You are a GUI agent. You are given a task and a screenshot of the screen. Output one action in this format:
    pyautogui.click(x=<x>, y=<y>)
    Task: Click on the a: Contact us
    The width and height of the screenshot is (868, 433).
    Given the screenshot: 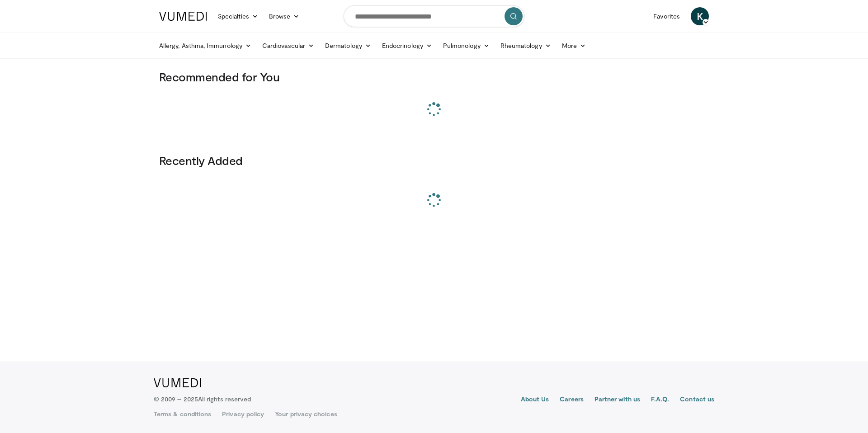 What is the action you would take?
    pyautogui.click(x=697, y=400)
    